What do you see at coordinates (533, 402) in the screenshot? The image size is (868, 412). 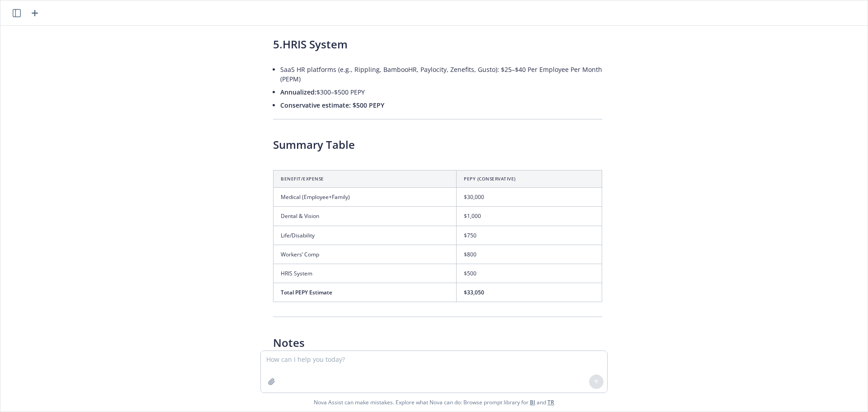 I see `a: BI` at bounding box center [533, 402].